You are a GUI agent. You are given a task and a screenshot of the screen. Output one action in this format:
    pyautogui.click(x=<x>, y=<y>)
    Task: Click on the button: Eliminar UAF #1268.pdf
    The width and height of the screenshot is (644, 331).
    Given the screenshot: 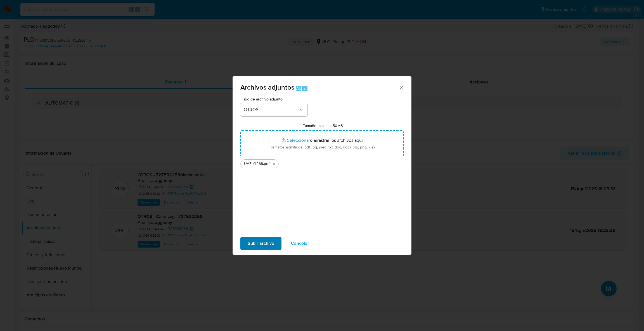 What is the action you would take?
    pyautogui.click(x=274, y=164)
    